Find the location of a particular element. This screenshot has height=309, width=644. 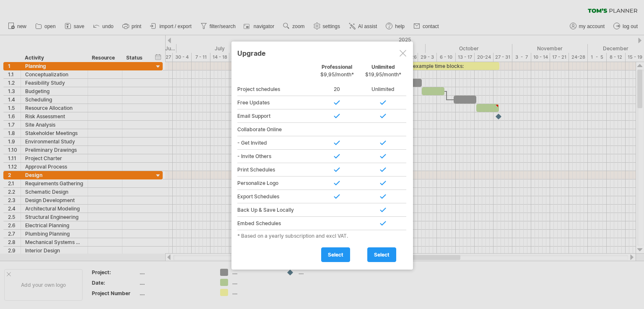

div: - Invite Others is located at coordinates (275, 156).